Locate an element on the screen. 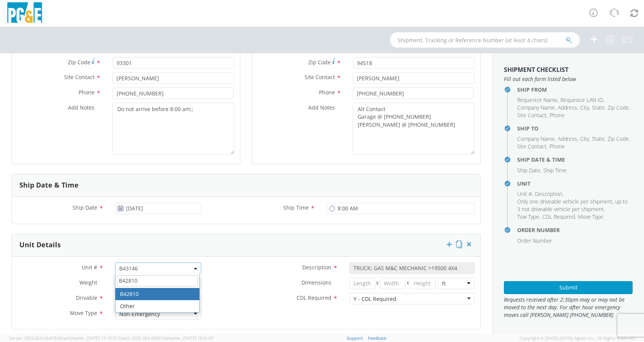 This screenshot has width=644, height=342. span: Requests received after 2:30pm may or may not be moved to the next day. For after hour emergency ... is located at coordinates (568, 307).